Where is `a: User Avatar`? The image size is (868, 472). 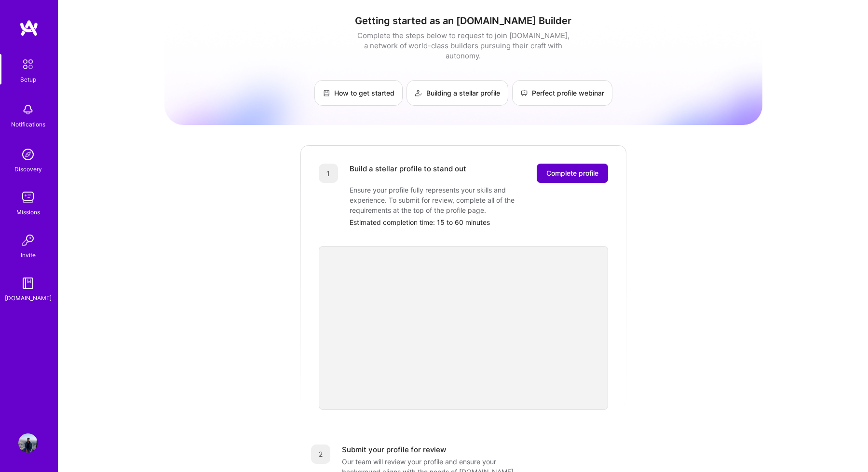 a: User Avatar is located at coordinates (28, 443).